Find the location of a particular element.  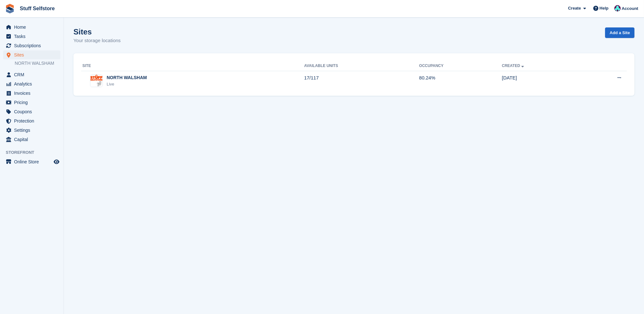

span: Tasks is located at coordinates (34, 37).